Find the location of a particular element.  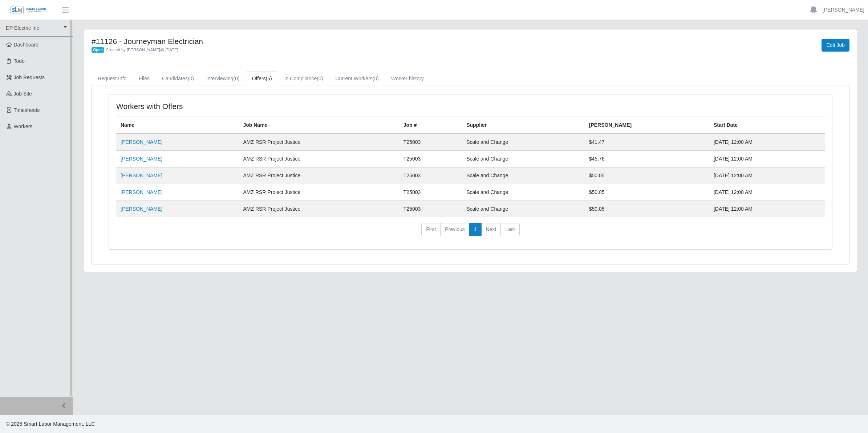

th: Name is located at coordinates (177, 125).